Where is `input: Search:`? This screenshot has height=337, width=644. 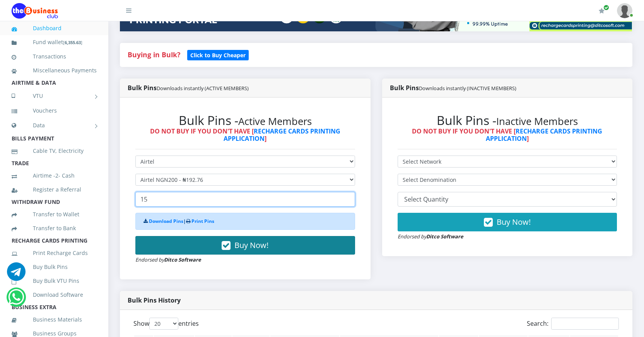
input: Search: is located at coordinates (585, 323).